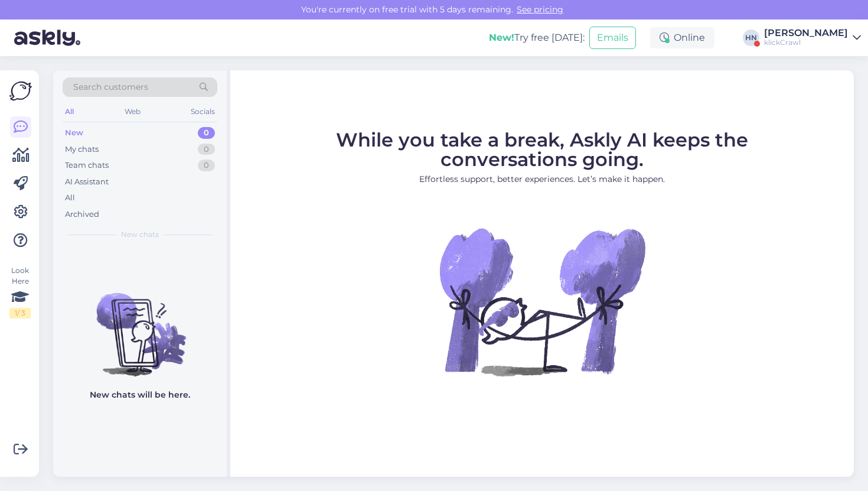 This screenshot has width=868, height=491. What do you see at coordinates (140, 325) in the screenshot?
I see `img: No chats` at bounding box center [140, 325].